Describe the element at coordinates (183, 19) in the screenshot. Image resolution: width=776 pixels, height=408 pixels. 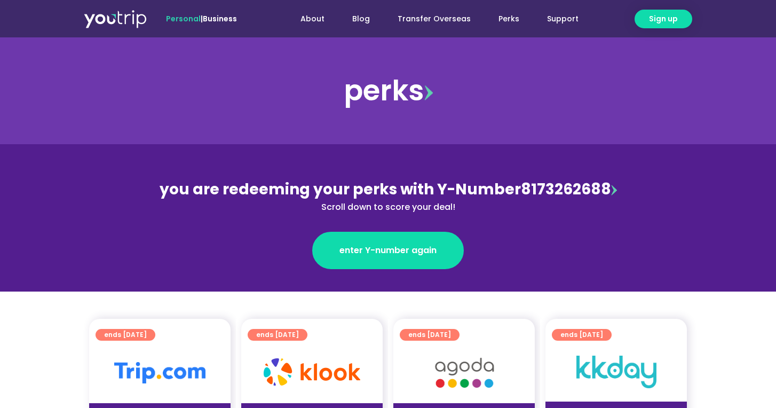
I see `span: Personal` at that location.